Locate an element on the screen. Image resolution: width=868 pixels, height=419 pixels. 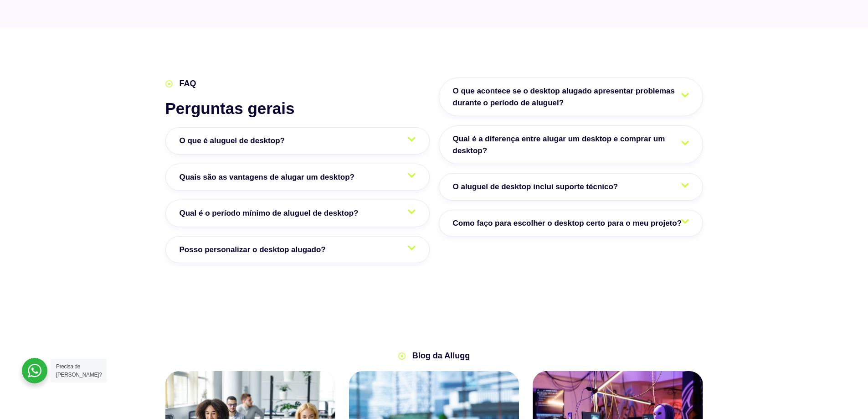
div: Widget de chat is located at coordinates (845, 397).